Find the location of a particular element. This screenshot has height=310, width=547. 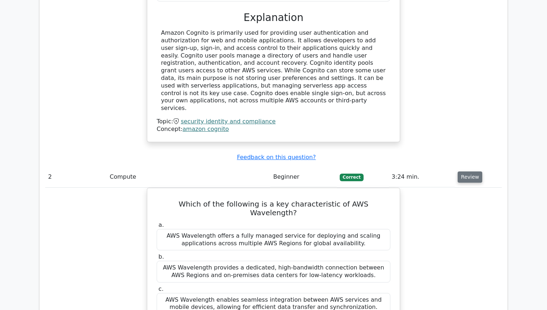

span: c. is located at coordinates (161, 289).